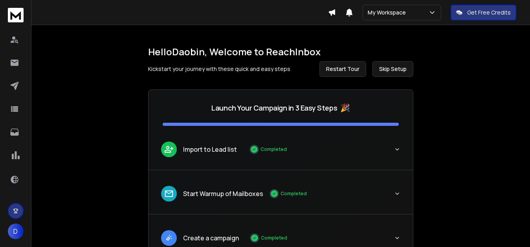 This screenshot has width=530, height=247. Describe the element at coordinates (280, 197) in the screenshot. I see `button: leadStart Warmup of MailboxesCompleted` at that location.